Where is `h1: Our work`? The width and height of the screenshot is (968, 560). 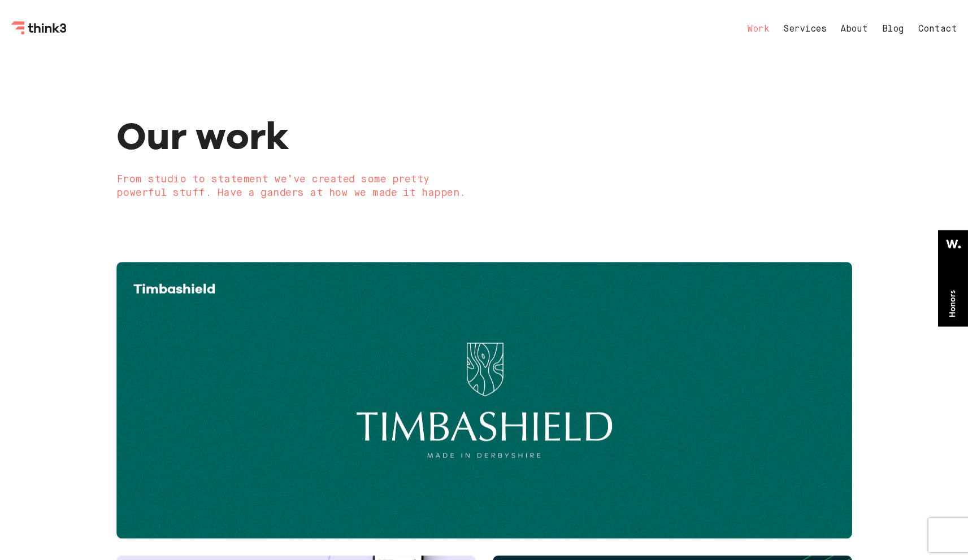 h1: Our work is located at coordinates (296, 135).